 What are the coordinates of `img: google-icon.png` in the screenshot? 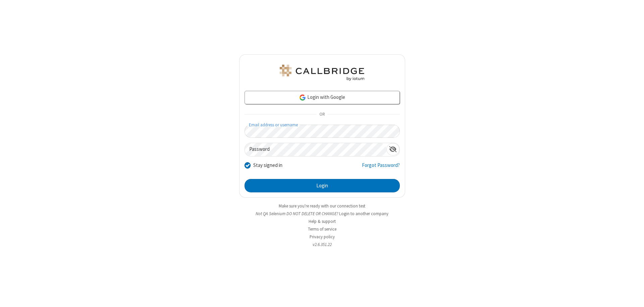 It's located at (302, 97).